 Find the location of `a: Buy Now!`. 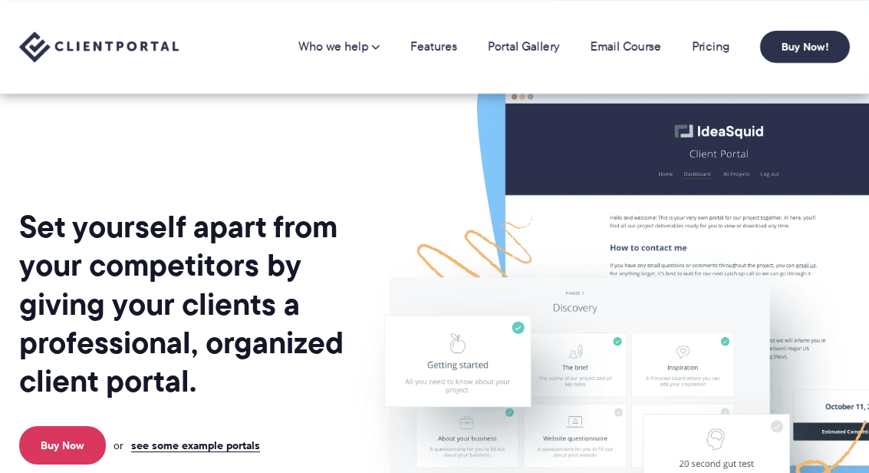

a: Buy Now! is located at coordinates (805, 47).